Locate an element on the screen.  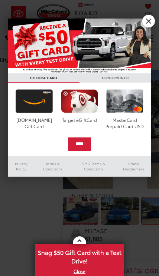
a: Terms & Conditions is located at coordinates (53, 166).